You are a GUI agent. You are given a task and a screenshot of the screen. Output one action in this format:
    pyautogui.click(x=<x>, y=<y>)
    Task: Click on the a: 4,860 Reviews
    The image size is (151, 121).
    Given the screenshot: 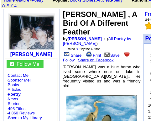 What is the action you would take?
    pyautogui.click(x=21, y=113)
    